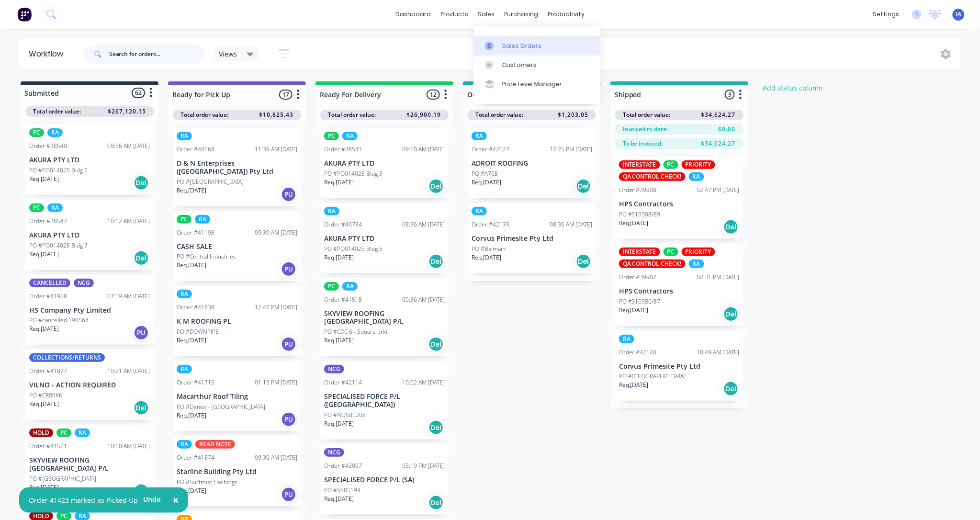  Describe the element at coordinates (228, 54) in the screenshot. I see `span: Views` at that location.